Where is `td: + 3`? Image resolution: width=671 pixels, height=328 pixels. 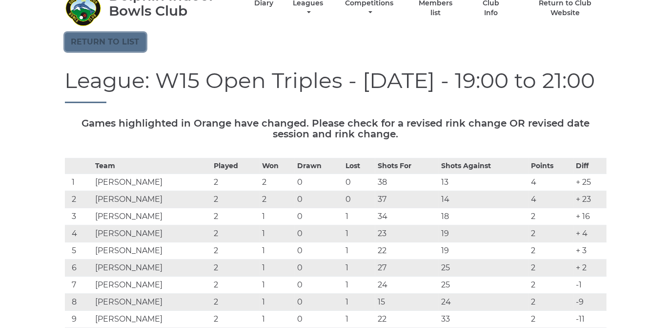
td: + 3 is located at coordinates (590, 250).